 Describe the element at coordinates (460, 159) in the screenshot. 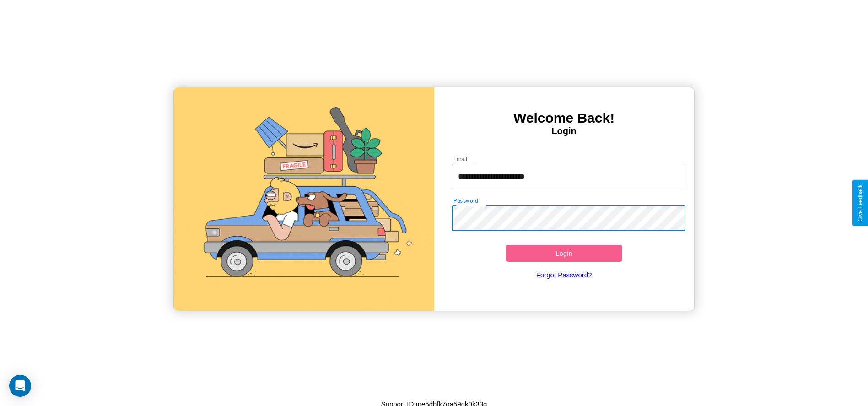

I see `label: Email` at that location.